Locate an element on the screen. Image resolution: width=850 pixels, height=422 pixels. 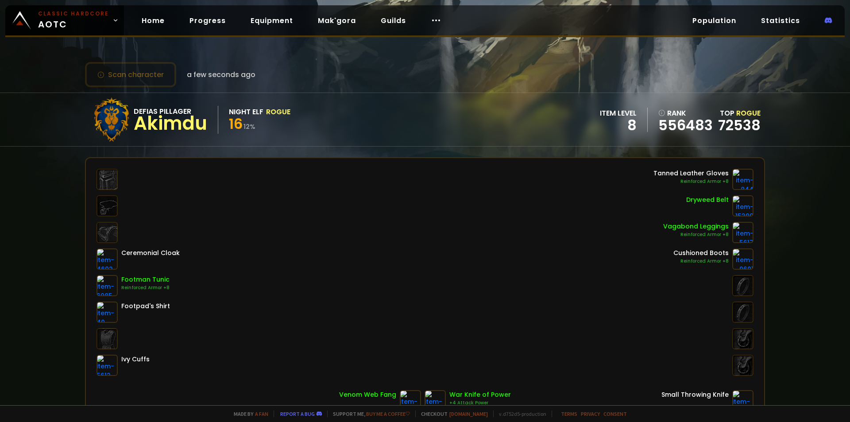
div: 8 is located at coordinates (618, 125).